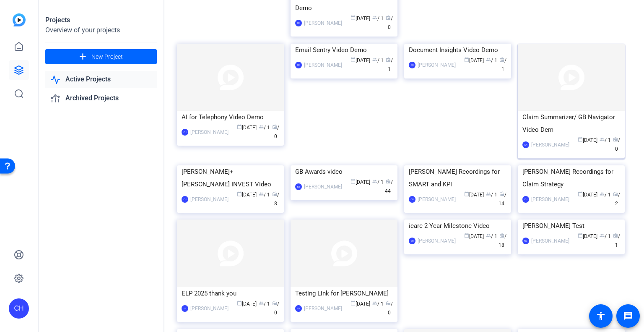 Image resolution: width=644 pixels, height=332 pixels. Describe the element at coordinates (230, 117) in the screenshot. I see `div: AI for Telephony Video Demo` at that location.